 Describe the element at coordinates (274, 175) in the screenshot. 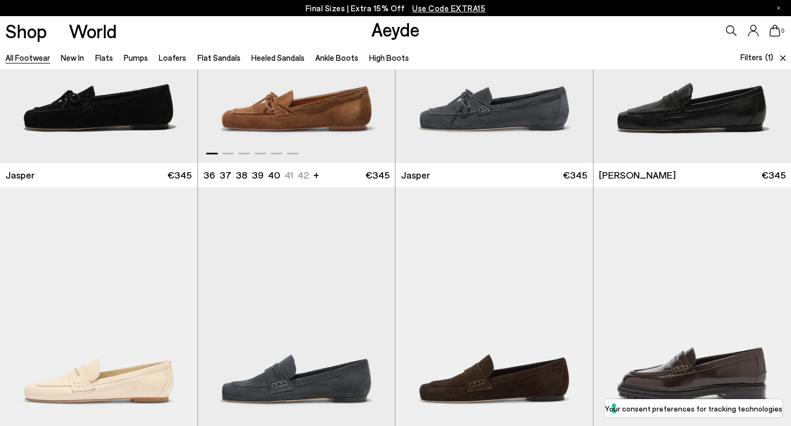

I see `li: 40` at that location.